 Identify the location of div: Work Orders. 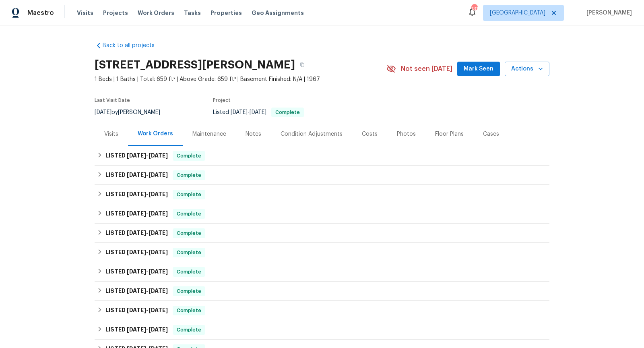
(156, 134).